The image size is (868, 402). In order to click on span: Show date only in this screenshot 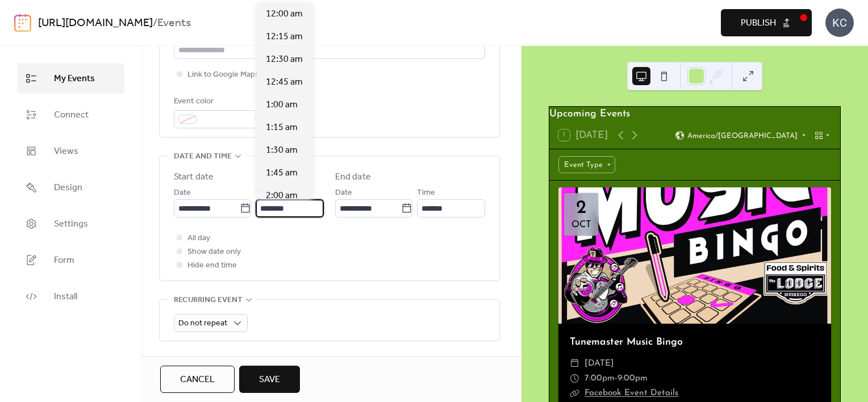, I will do `click(214, 252)`.